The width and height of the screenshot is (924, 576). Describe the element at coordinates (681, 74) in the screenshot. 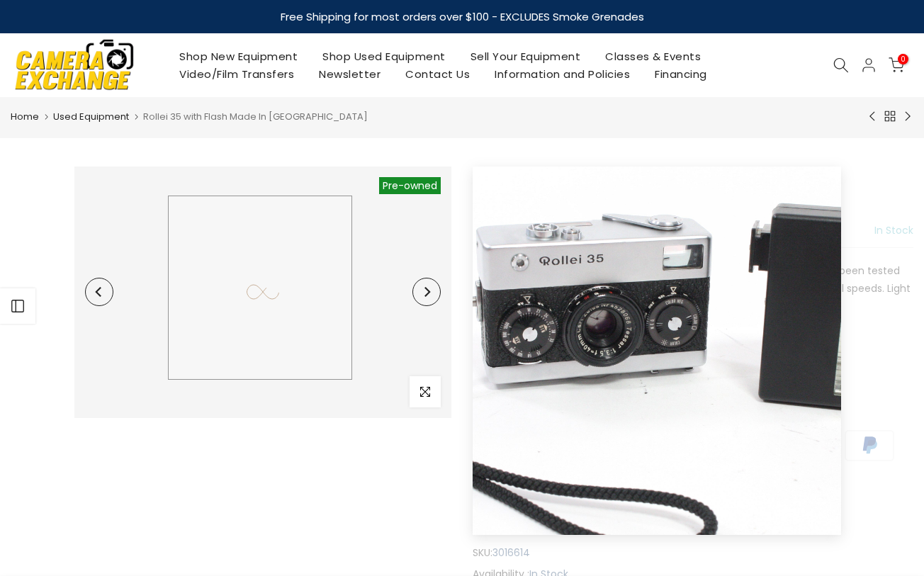

I see `a: Financing` at that location.